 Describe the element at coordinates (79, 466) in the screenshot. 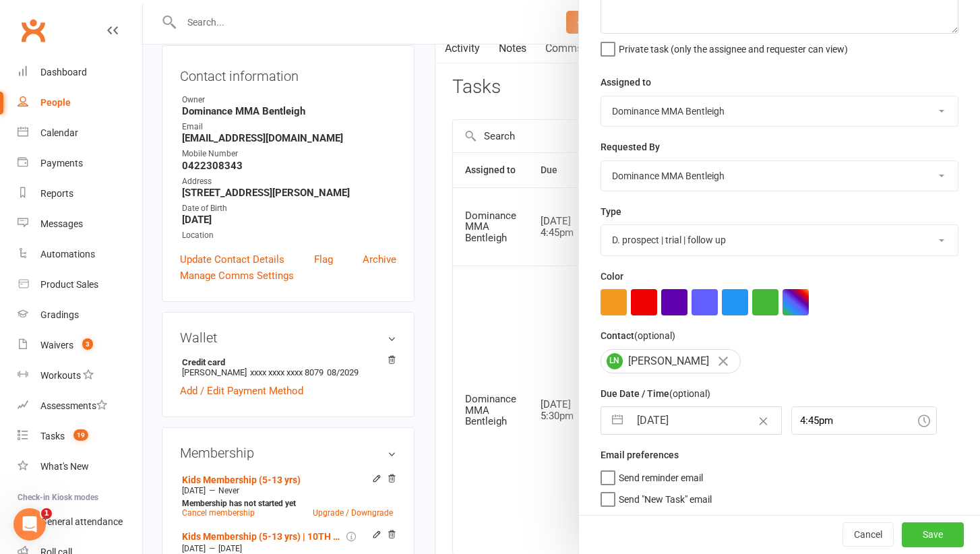

I see `a: What's New` at that location.